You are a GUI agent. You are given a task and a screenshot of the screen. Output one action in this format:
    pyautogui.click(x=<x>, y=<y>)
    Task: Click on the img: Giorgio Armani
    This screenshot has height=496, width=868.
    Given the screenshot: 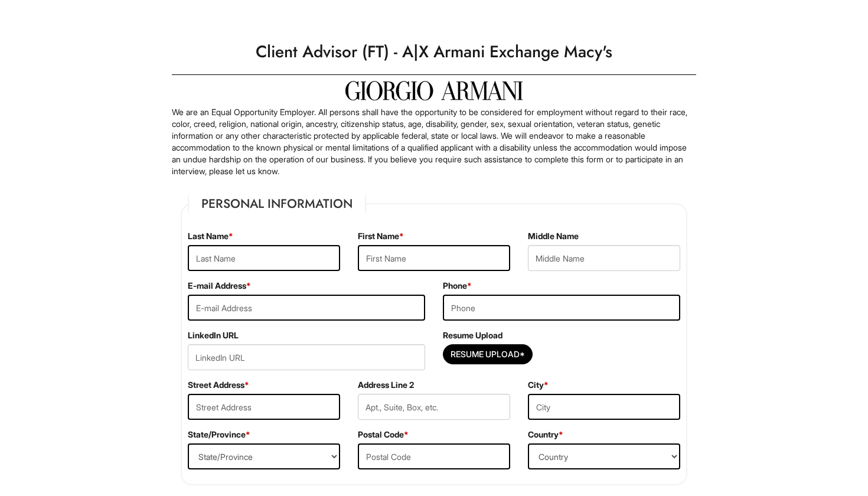 What is the action you would take?
    pyautogui.click(x=434, y=90)
    